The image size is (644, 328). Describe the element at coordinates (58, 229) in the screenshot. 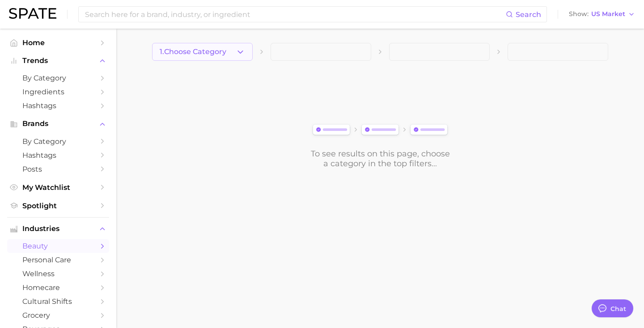

I see `span: Industries` at that location.